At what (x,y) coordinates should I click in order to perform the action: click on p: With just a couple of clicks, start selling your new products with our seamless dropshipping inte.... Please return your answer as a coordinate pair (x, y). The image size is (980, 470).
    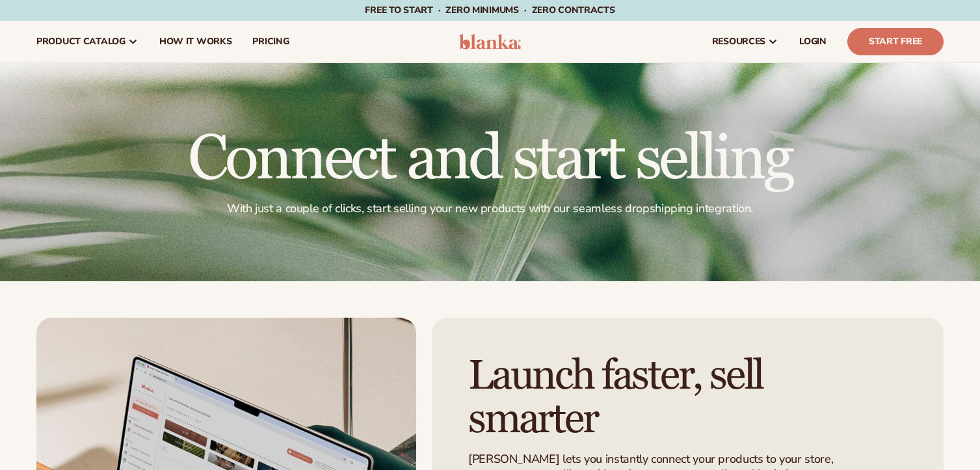
    Looking at the image, I should click on (490, 208).